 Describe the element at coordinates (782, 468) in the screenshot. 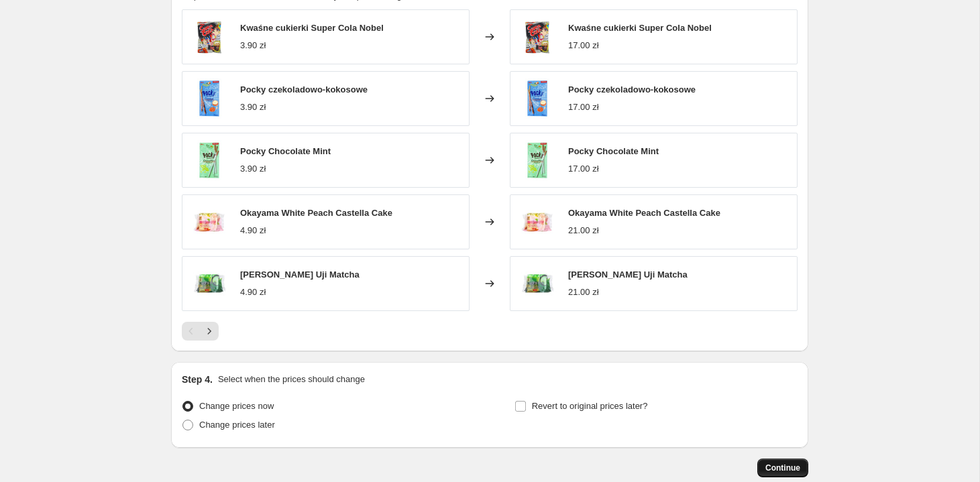

I see `button: Continue` at that location.